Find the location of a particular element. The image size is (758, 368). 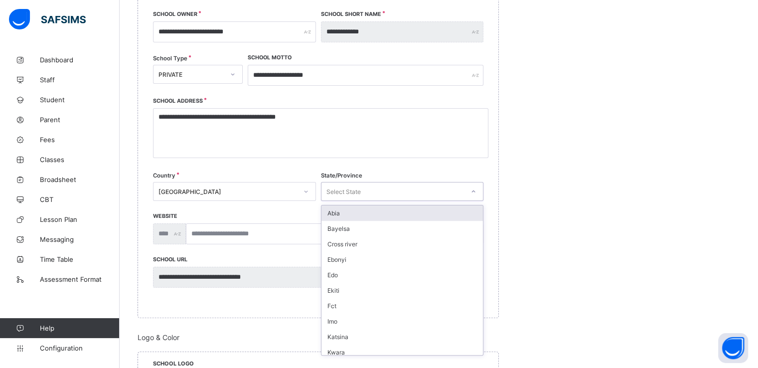

span: Parent is located at coordinates (80, 120).